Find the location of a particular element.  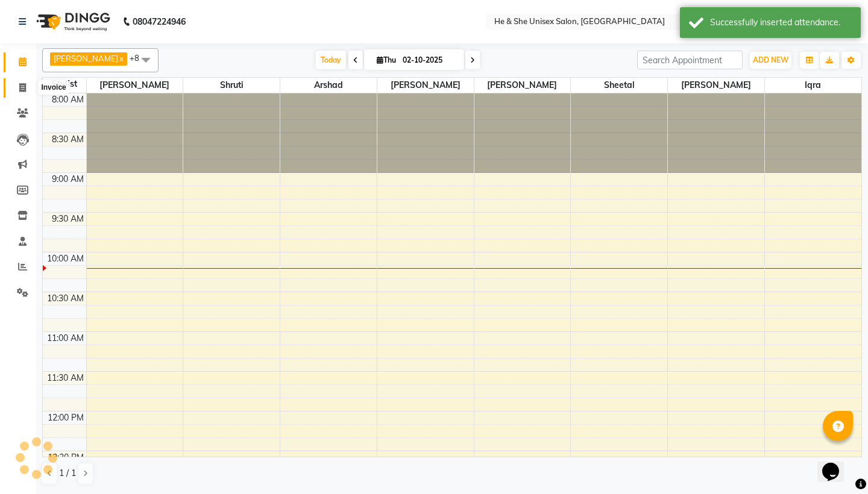

div: Successfully inserted attendance. is located at coordinates (781, 22).